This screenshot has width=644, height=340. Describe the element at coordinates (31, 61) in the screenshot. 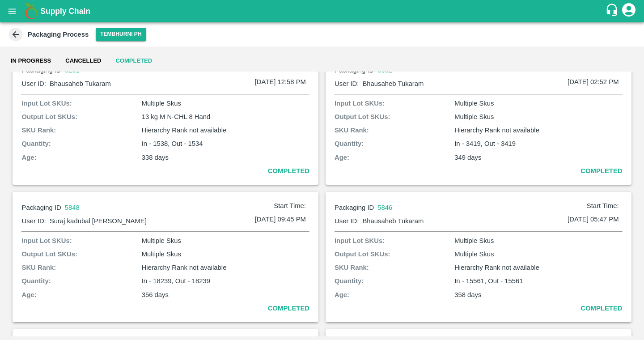

I see `button: In Progress` at that location.